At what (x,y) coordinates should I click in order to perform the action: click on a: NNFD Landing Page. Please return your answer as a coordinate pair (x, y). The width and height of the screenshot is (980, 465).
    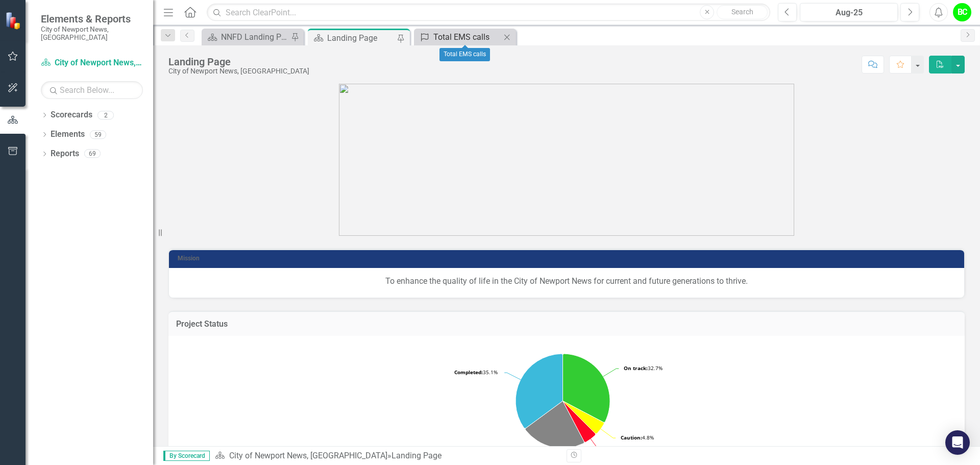
    Looking at the image, I should click on (246, 37).